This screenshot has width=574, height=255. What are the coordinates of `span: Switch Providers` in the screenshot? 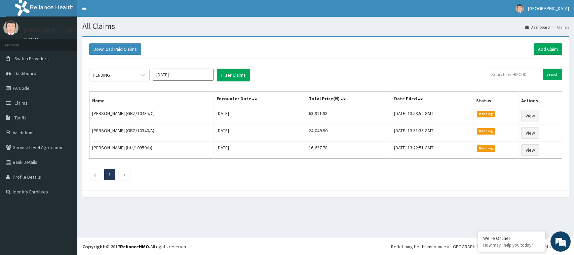 It's located at (32, 58).